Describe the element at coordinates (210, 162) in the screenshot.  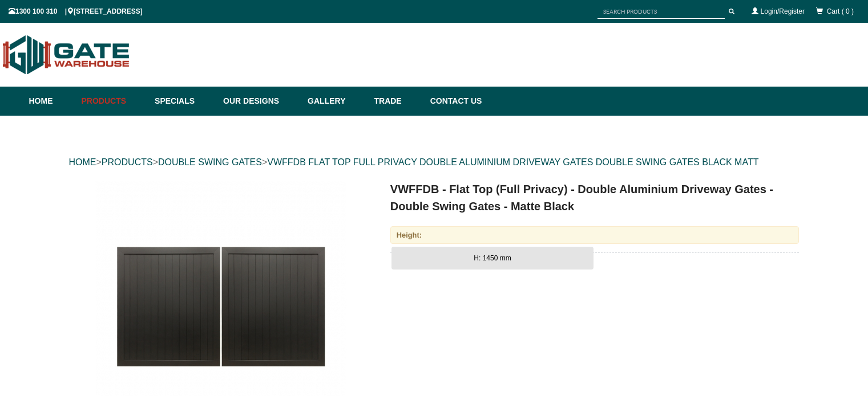
I see `a: DOUBLE SWING GATES` at that location.